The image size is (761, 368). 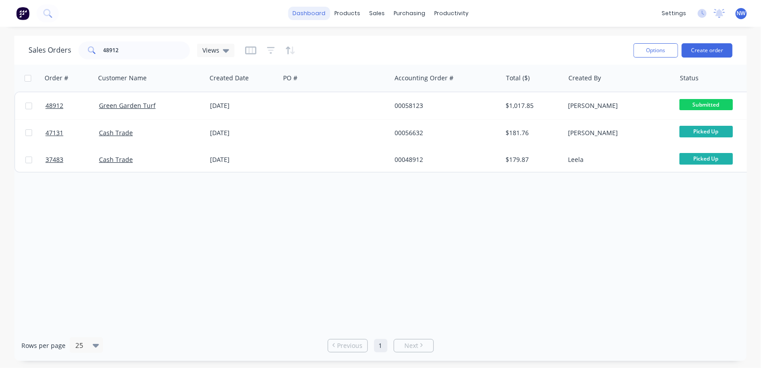 I want to click on a: 48912, so click(x=72, y=106).